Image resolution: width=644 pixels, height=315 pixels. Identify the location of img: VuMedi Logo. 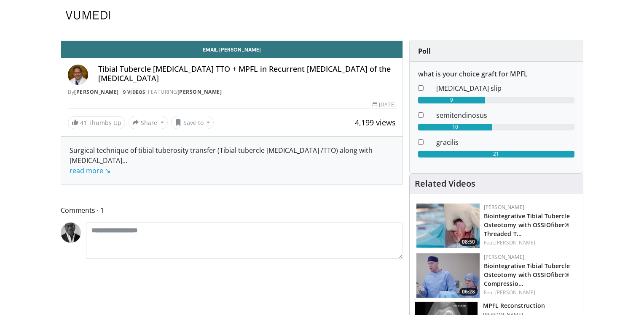
(88, 15).